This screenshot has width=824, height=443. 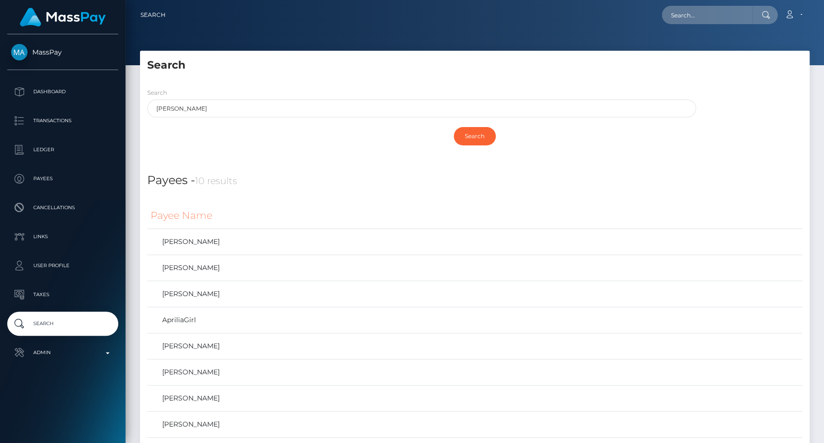 What do you see at coordinates (63, 52) in the screenshot?
I see `span: MassPay` at bounding box center [63, 52].